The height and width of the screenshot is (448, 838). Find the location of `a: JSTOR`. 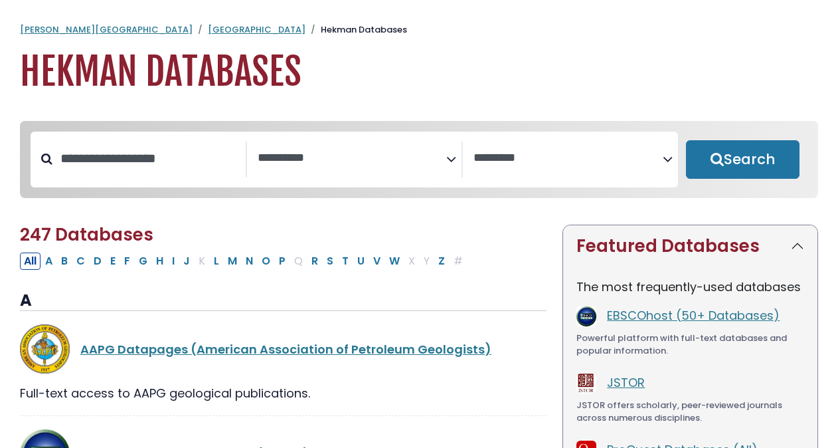

a: JSTOR is located at coordinates (625, 382).